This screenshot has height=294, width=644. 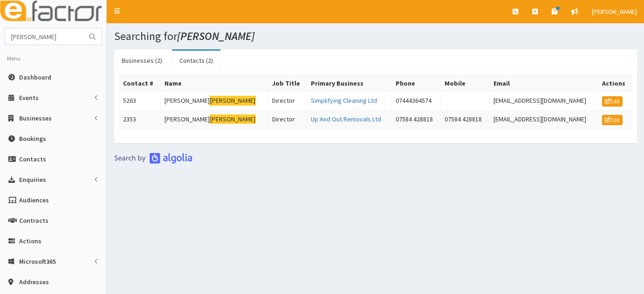 I want to click on td: 5263, so click(x=140, y=102).